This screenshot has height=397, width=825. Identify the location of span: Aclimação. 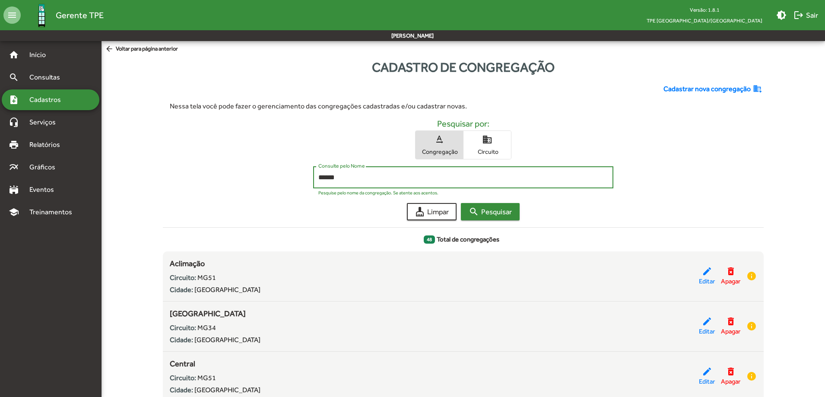
(187, 263).